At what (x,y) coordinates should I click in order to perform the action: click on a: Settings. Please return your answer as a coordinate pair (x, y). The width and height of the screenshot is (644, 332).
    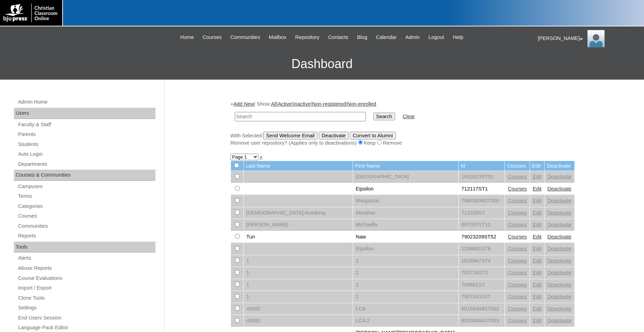
    Looking at the image, I should click on (86, 307).